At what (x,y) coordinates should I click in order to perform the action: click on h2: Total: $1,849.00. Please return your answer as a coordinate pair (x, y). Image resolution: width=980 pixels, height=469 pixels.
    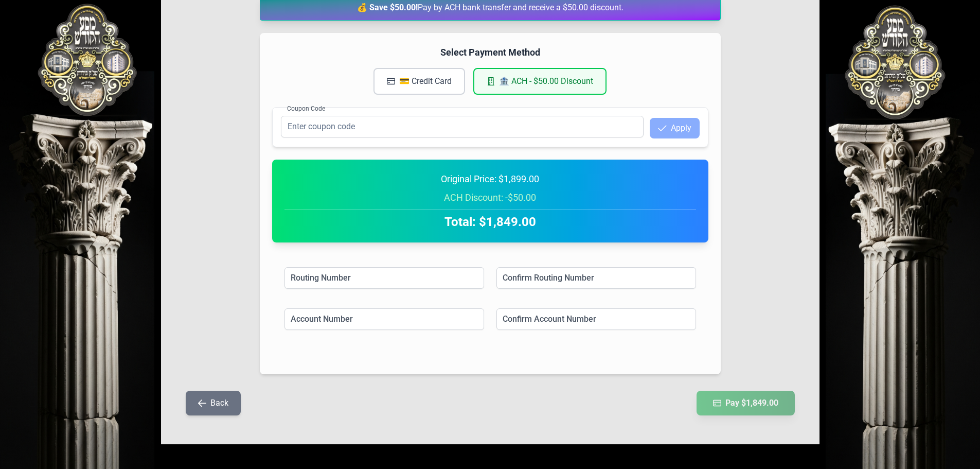
    Looking at the image, I should click on (490, 222).